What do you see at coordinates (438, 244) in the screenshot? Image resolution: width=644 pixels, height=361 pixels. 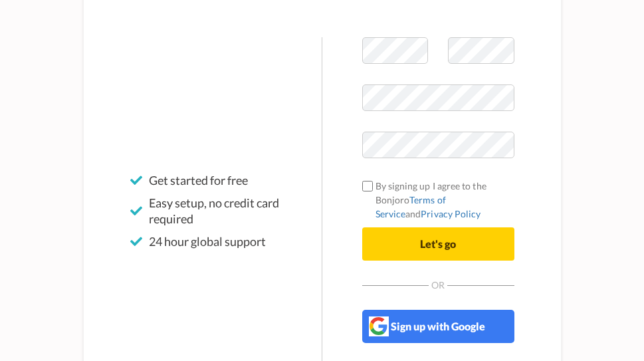 I see `button: Let's go` at bounding box center [438, 244].